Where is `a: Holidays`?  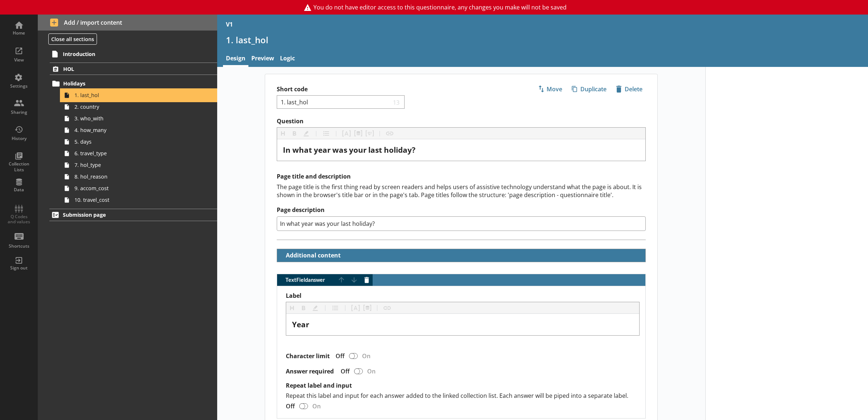 a: Holidays is located at coordinates (133, 84).